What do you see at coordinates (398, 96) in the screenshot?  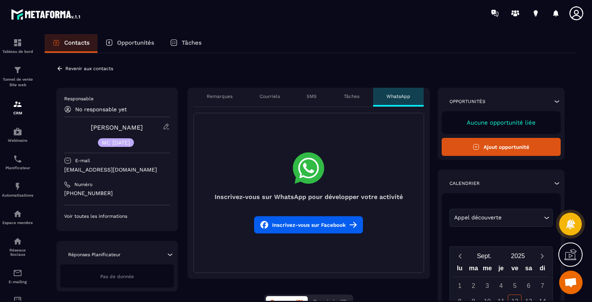 I see `p: WhatsApp` at bounding box center [398, 96].